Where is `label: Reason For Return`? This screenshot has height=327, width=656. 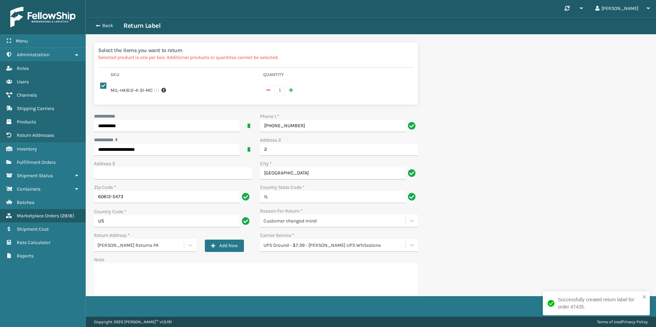 label: Reason For Return is located at coordinates (281, 211).